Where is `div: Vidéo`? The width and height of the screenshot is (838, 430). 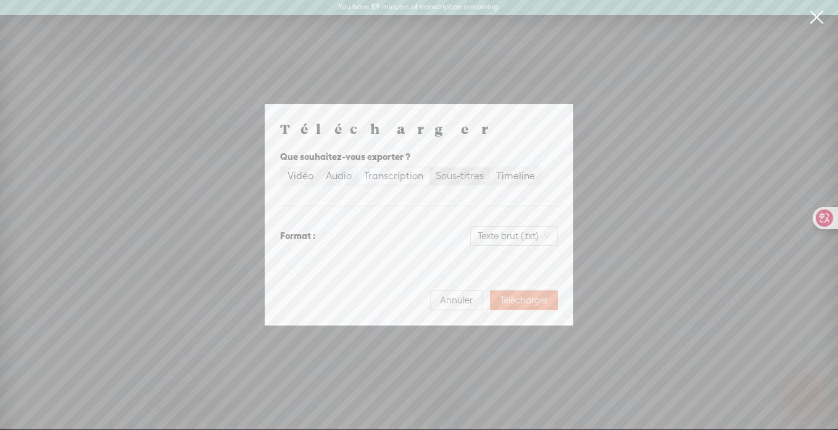
div: Vidéo is located at coordinates (301, 176).